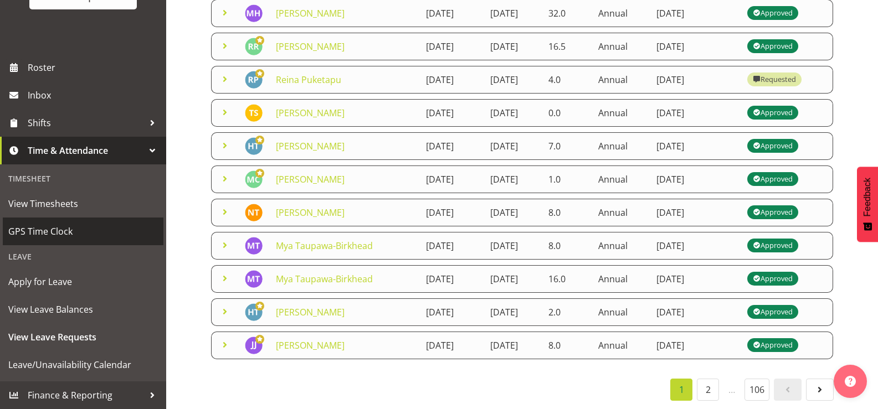  Describe the element at coordinates (567, 47) in the screenshot. I see `td: 16.5` at that location.